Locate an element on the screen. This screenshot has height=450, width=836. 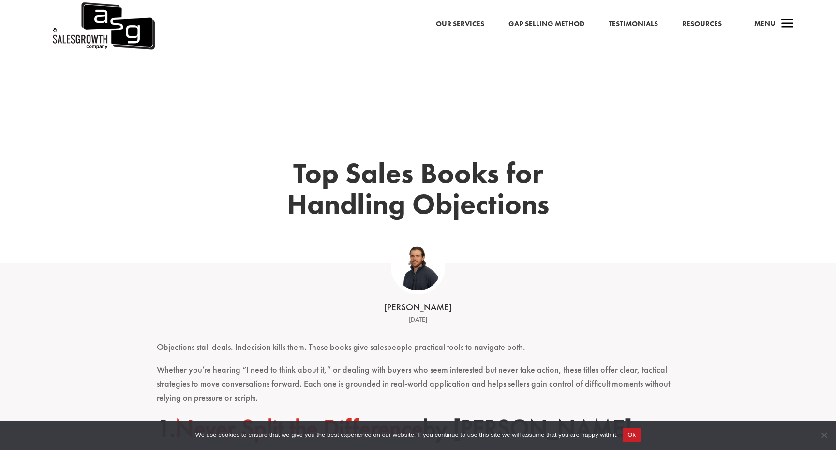
p: Objections stall deals. Indecision kills them. These books give salespeople practical tools to na... is located at coordinates (418, 352).